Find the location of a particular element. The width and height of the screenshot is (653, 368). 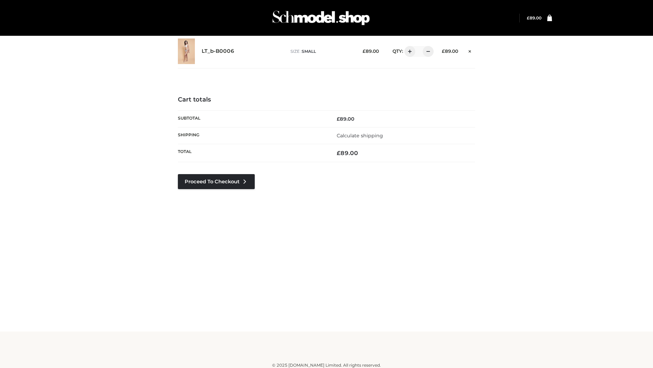

h4: Cart totals is located at coordinates (327, 100).